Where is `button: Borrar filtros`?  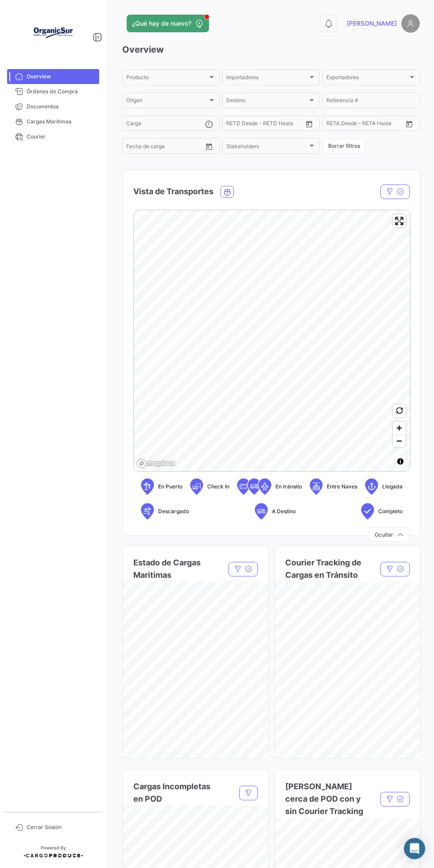
button: Borrar filtros is located at coordinates (344, 146).